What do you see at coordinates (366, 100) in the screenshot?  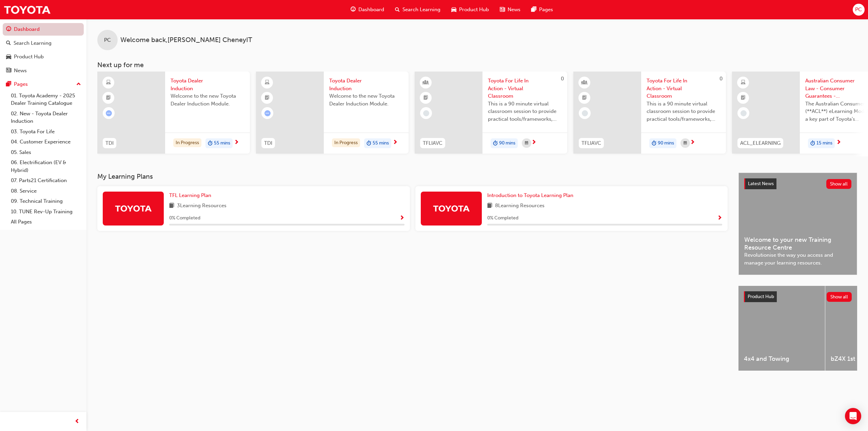 I see `span: Welcome to the new Toyota Dealer Induction Module.` at bounding box center [366, 100].